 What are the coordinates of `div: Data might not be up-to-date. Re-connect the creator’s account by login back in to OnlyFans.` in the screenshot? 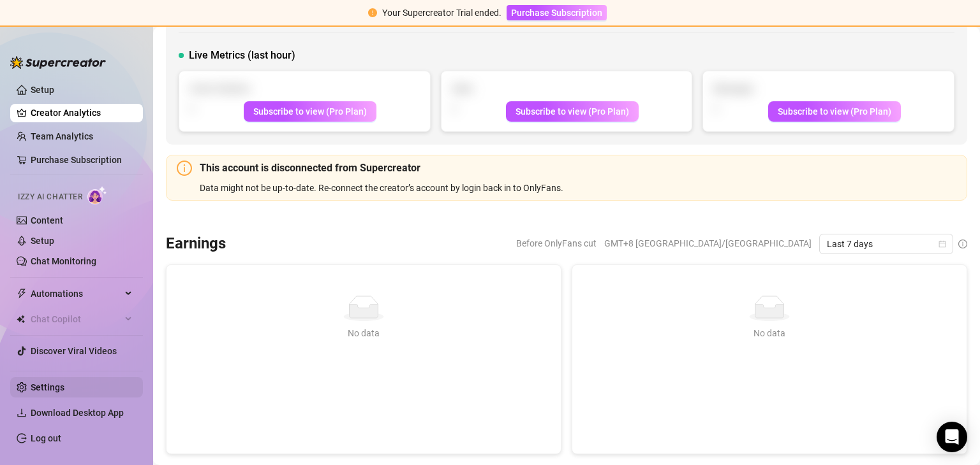 It's located at (578, 188).